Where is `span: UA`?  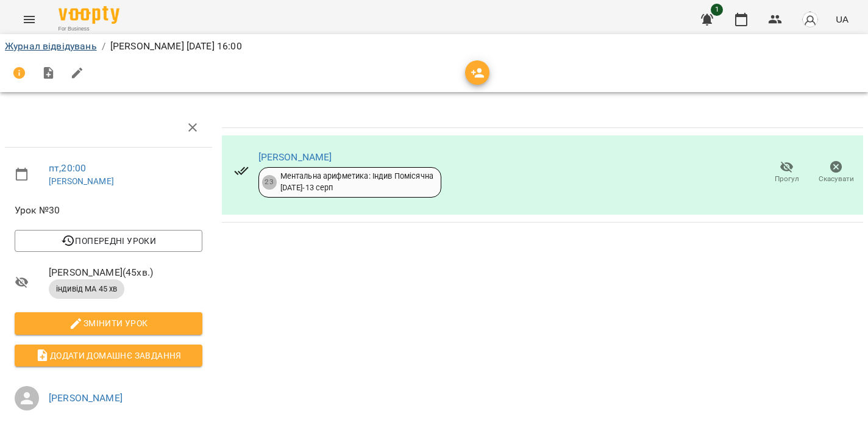
span: UA is located at coordinates (842, 19).